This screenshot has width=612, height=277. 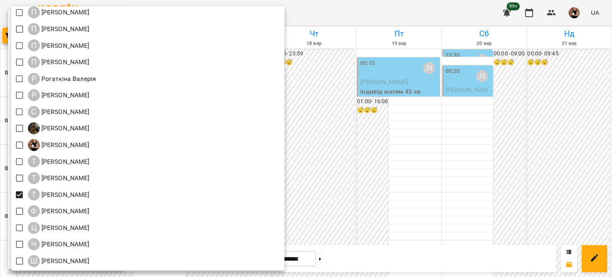 I want to click on div: Тейсар Людмила, so click(x=59, y=178).